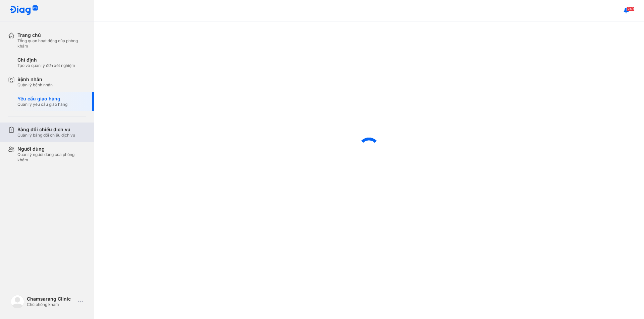 This screenshot has width=644, height=319. Describe the element at coordinates (52, 35) in the screenshot. I see `div: Trang chủ` at that location.